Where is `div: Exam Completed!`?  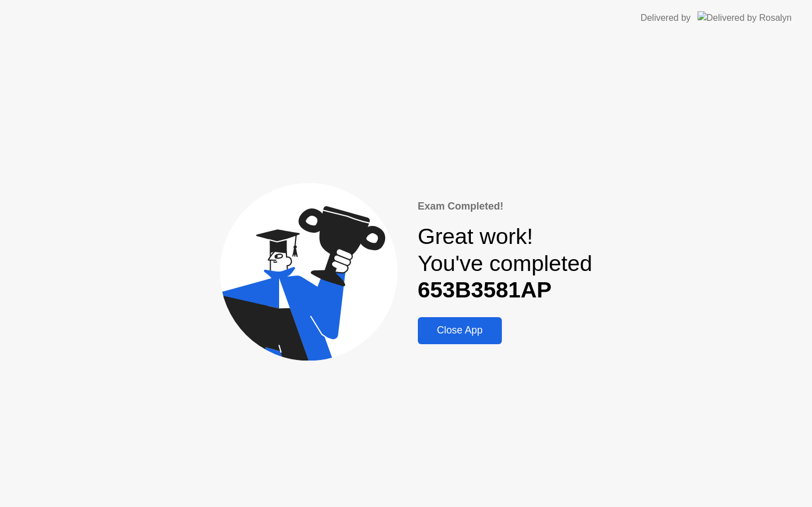
div: Exam Completed! is located at coordinates (505, 206).